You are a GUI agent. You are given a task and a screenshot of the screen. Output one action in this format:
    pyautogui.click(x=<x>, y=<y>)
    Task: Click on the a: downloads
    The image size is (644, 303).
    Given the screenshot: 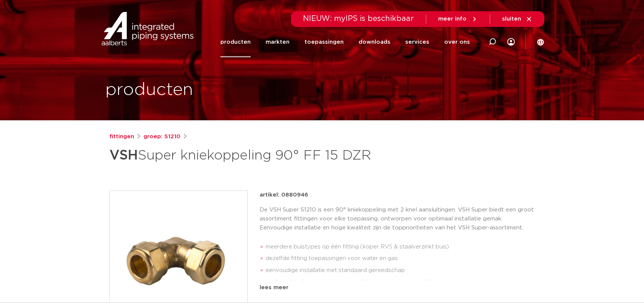 What is the action you would take?
    pyautogui.click(x=374, y=42)
    